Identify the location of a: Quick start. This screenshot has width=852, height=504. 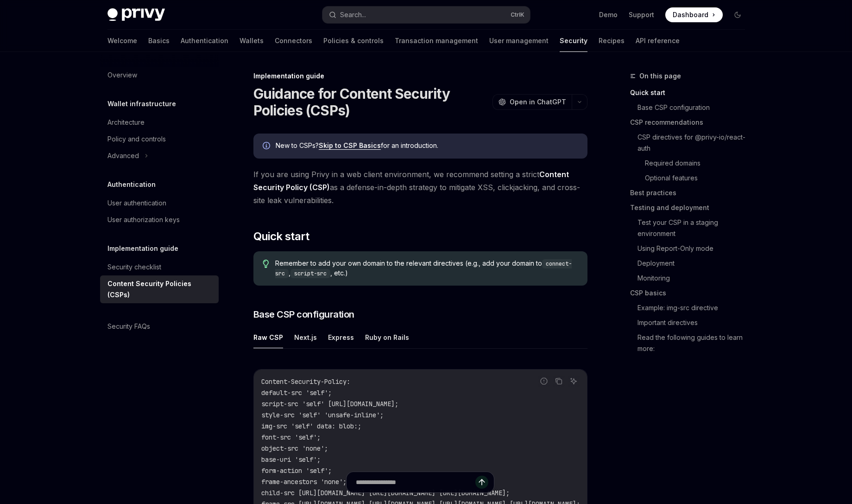
(692, 92).